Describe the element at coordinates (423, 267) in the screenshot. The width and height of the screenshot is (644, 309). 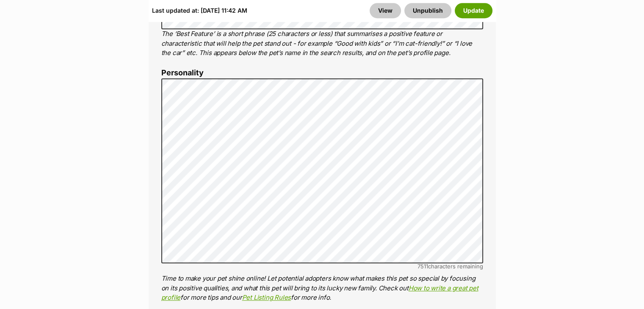
I see `span: 7511` at that location.